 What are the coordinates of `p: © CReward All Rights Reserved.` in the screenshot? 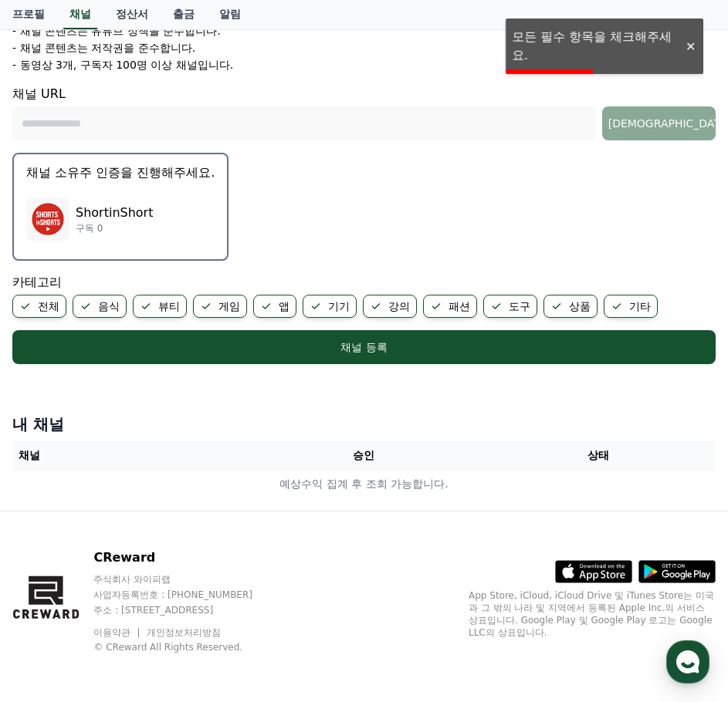 It's located at (187, 647).